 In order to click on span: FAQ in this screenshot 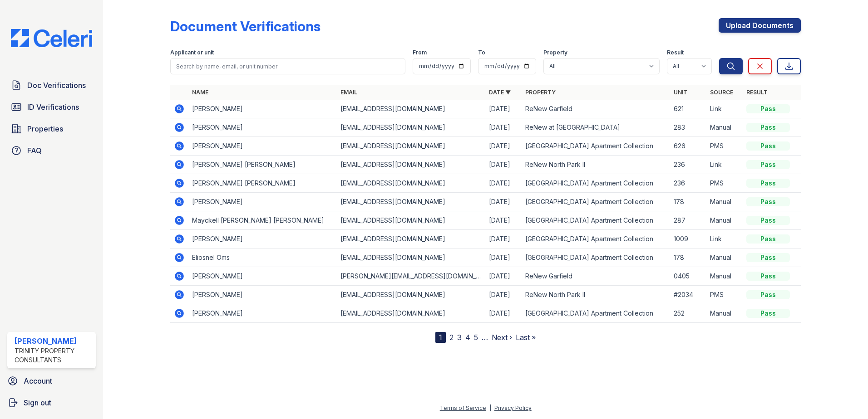, I will do `click(35, 150)`.